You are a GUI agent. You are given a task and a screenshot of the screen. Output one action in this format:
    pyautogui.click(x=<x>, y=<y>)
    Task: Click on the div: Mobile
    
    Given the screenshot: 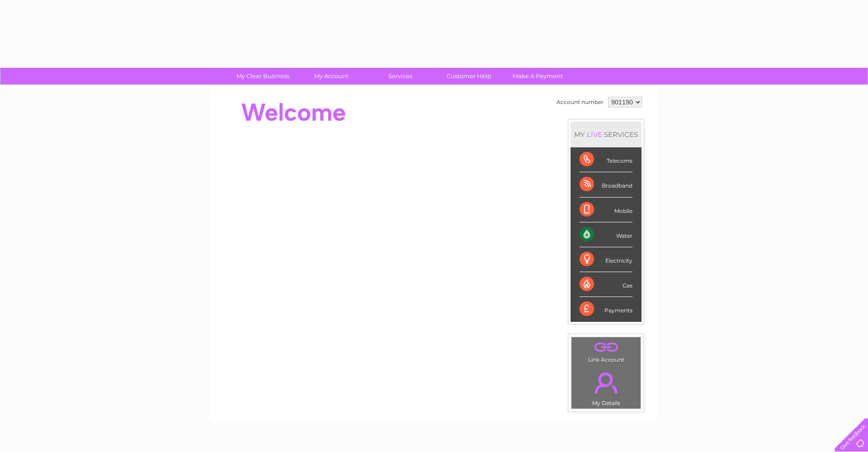 What is the action you would take?
    pyautogui.click(x=606, y=210)
    